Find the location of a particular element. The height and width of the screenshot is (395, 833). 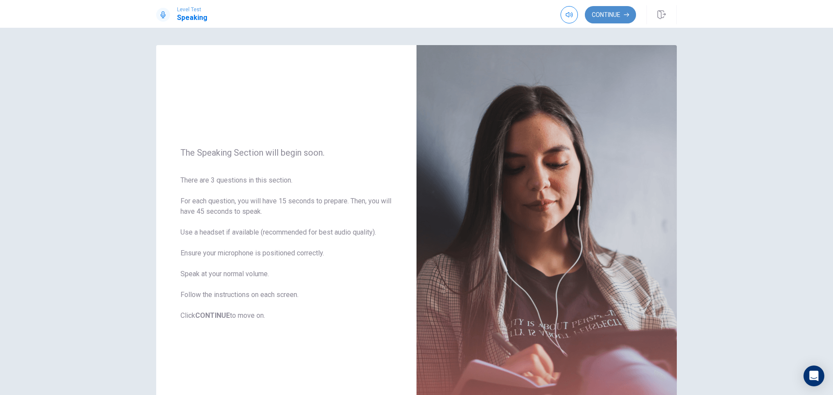

button: Continue is located at coordinates (611, 15).